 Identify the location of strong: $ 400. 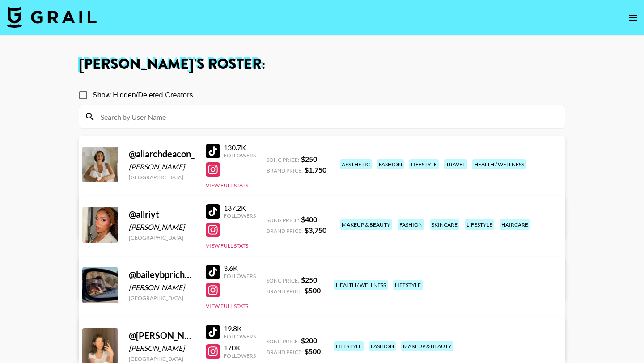
(309, 219).